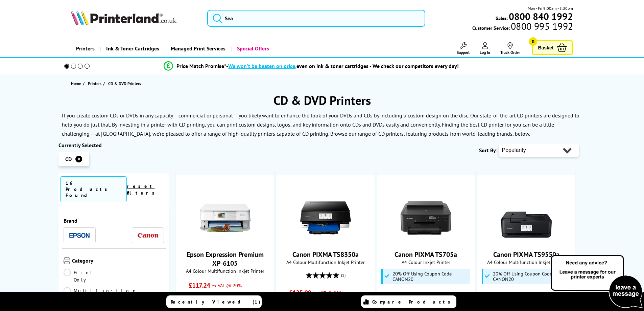  Describe the element at coordinates (118, 261) in the screenshot. I see `span: Category` at that location.